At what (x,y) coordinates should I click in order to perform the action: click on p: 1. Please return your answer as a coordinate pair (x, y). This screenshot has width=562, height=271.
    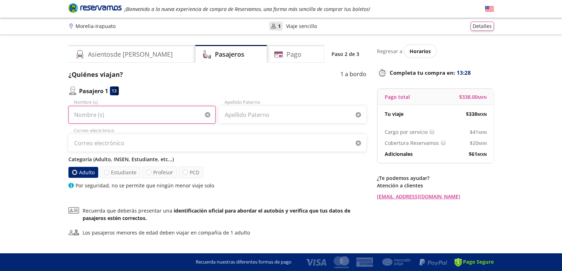
    Looking at the image, I should click on (280, 26).